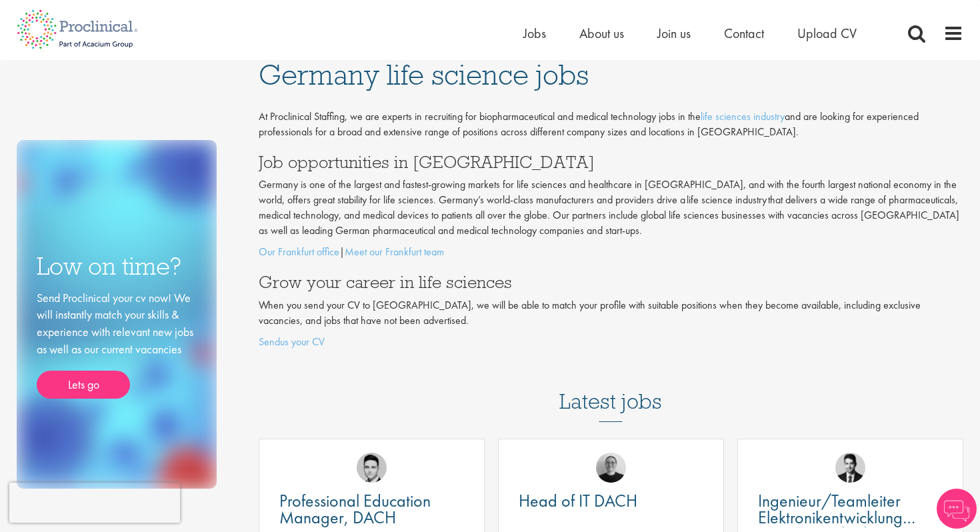 The width and height of the screenshot is (980, 532). What do you see at coordinates (299, 251) in the screenshot?
I see `a: Our Frankfurt office` at bounding box center [299, 251].